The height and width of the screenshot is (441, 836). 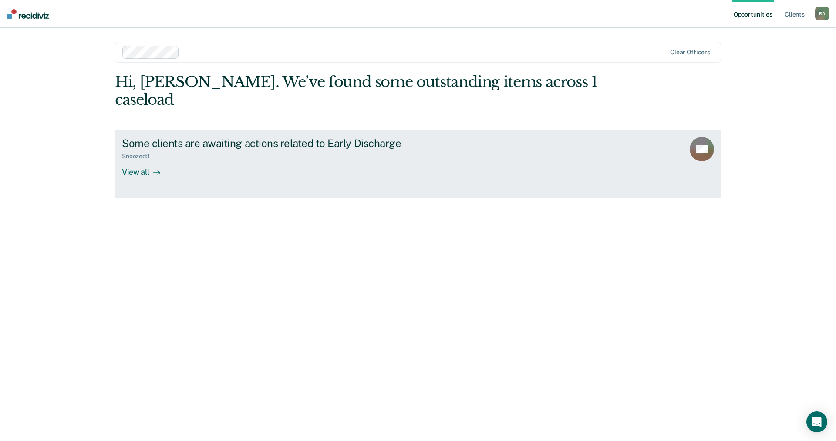 I want to click on div: R D, so click(x=822, y=13).